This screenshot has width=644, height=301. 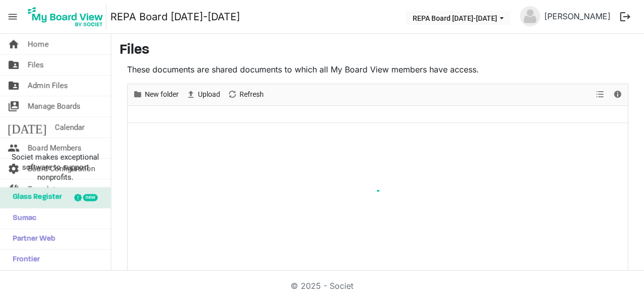 I want to click on span: menu, so click(x=13, y=17).